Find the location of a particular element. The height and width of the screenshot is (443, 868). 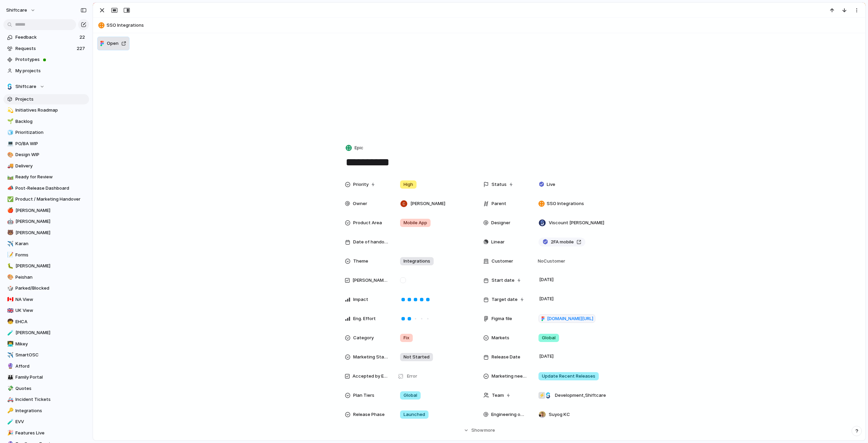

div: 💸Quotes is located at coordinates (46, 389).